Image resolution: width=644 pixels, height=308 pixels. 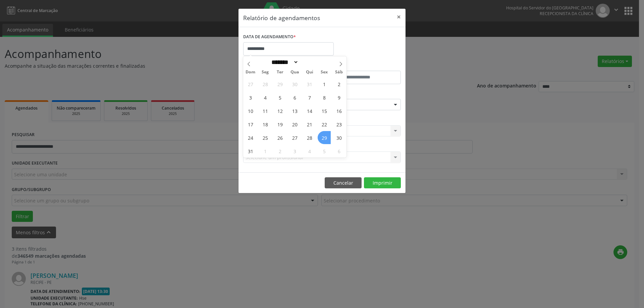 What do you see at coordinates (310, 62) in the screenshot?
I see `input: Year` at bounding box center [310, 62].